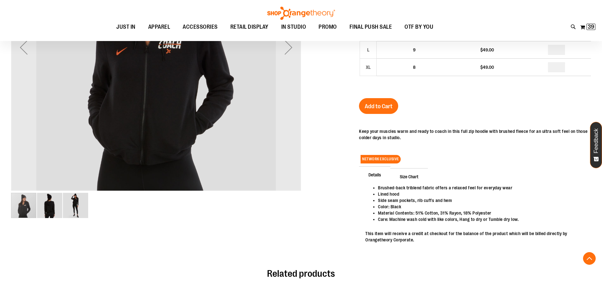 The width and height of the screenshot is (602, 290). I want to click on span: IN STUDIO, so click(294, 27).